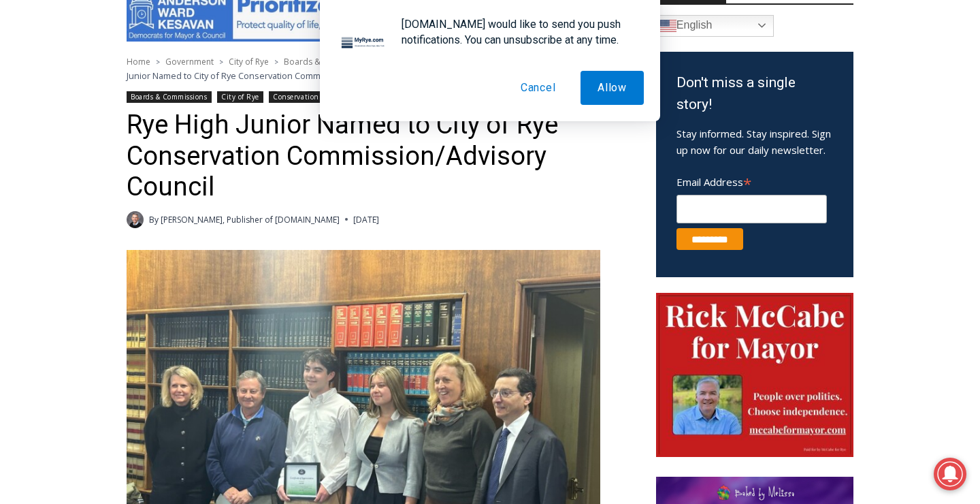 Image resolution: width=980 pixels, height=504 pixels. Describe the element at coordinates (154, 219) in the screenshot. I see `span: By` at that location.